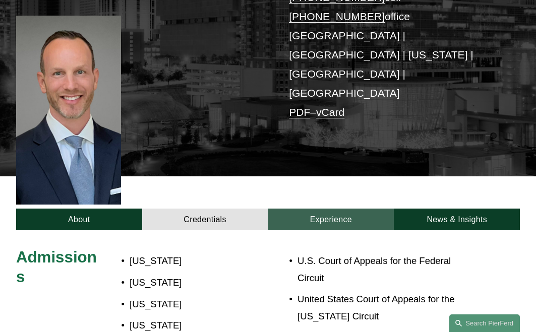 Image resolution: width=536 pixels, height=332 pixels. I want to click on a: About, so click(79, 219).